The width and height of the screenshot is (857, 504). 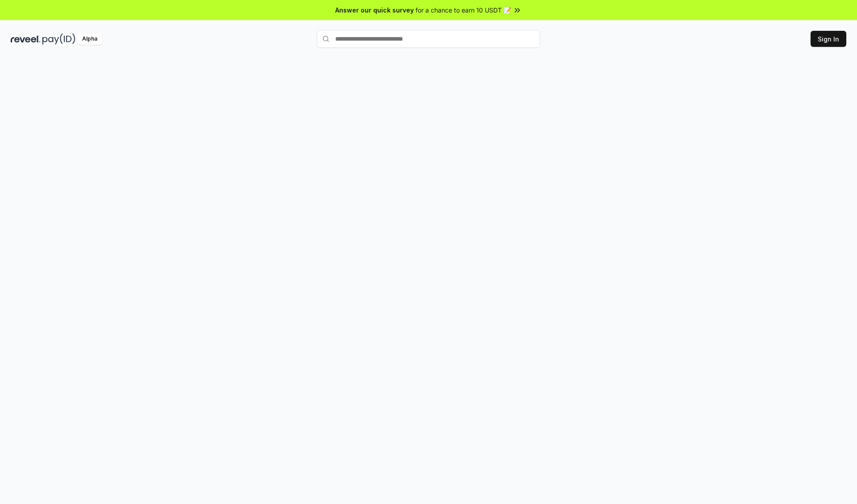 I want to click on div: Alpha, so click(x=90, y=39).